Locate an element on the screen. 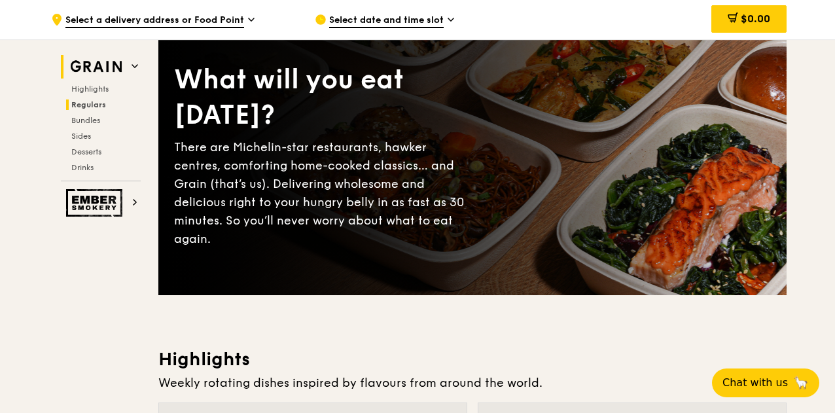 The height and width of the screenshot is (413, 835). span: Desserts is located at coordinates (86, 152).